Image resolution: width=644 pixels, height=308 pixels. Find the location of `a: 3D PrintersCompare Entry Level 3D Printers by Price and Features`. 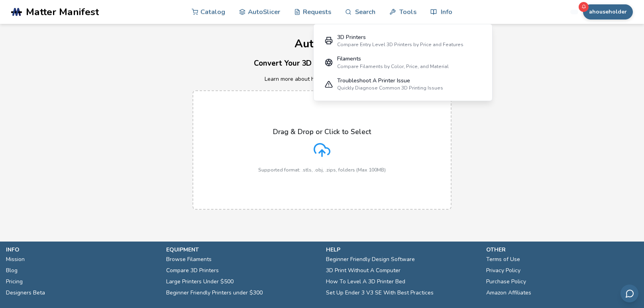

a: 3D PrintersCompare Entry Level 3D Printers by Price and Features is located at coordinates (403, 41).